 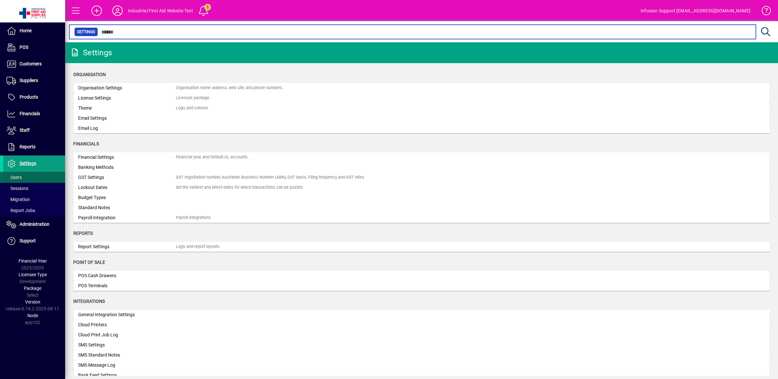 What do you see at coordinates (193, 218) in the screenshot?
I see `div: Payroll Integrations` at bounding box center [193, 218].